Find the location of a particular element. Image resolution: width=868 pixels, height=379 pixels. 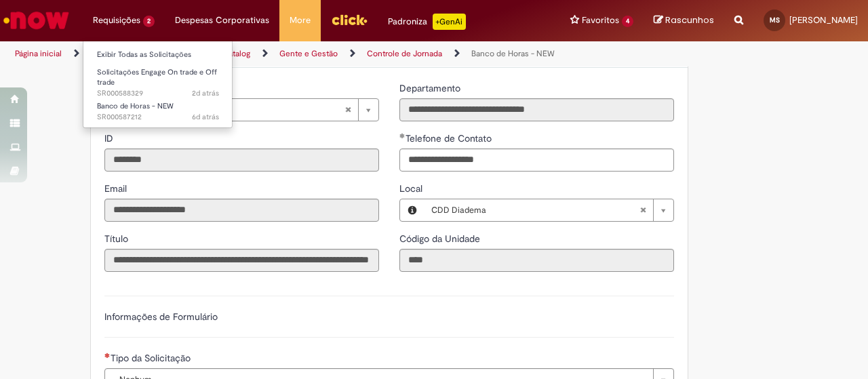

span: SR000588329 is located at coordinates (158, 94).